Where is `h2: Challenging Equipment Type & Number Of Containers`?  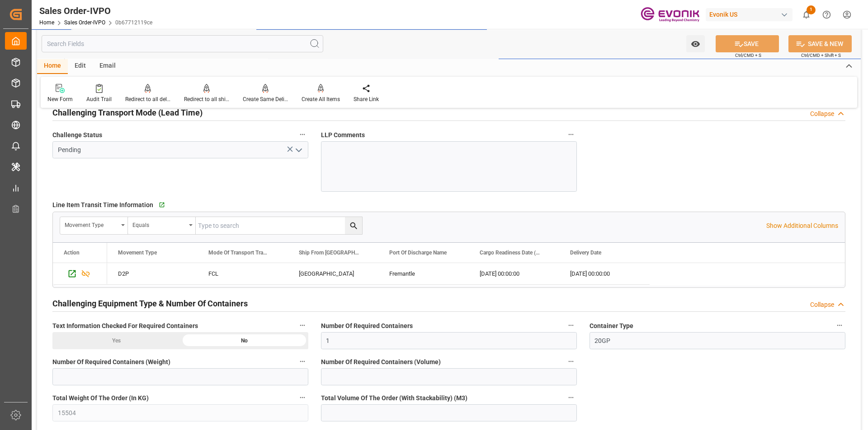
h2: Challenging Equipment Type & Number Of Containers is located at coordinates (150, 304).